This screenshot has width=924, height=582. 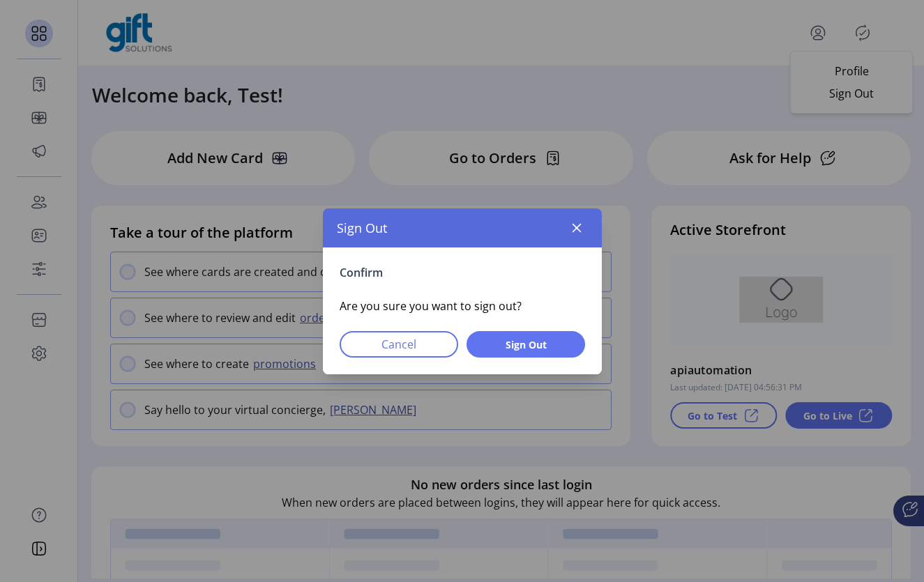 I want to click on span: Cancel, so click(x=399, y=344).